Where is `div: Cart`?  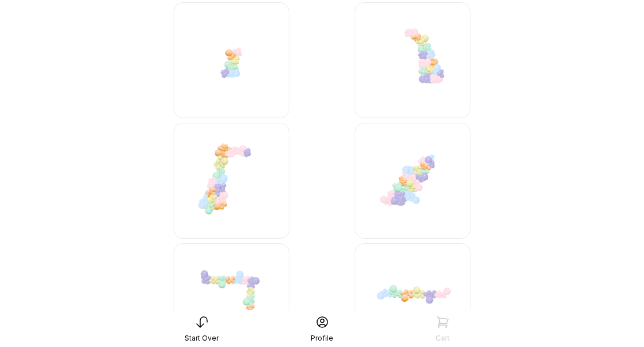
div: Cart is located at coordinates (442, 338).